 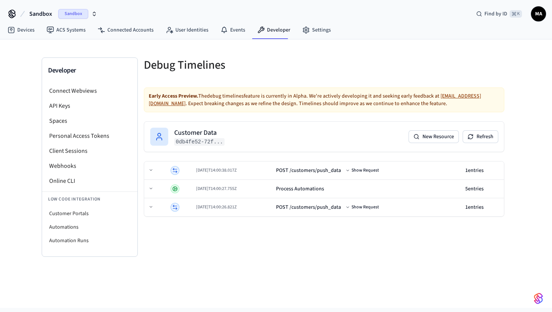 I want to click on div: Process Automations, so click(x=300, y=189).